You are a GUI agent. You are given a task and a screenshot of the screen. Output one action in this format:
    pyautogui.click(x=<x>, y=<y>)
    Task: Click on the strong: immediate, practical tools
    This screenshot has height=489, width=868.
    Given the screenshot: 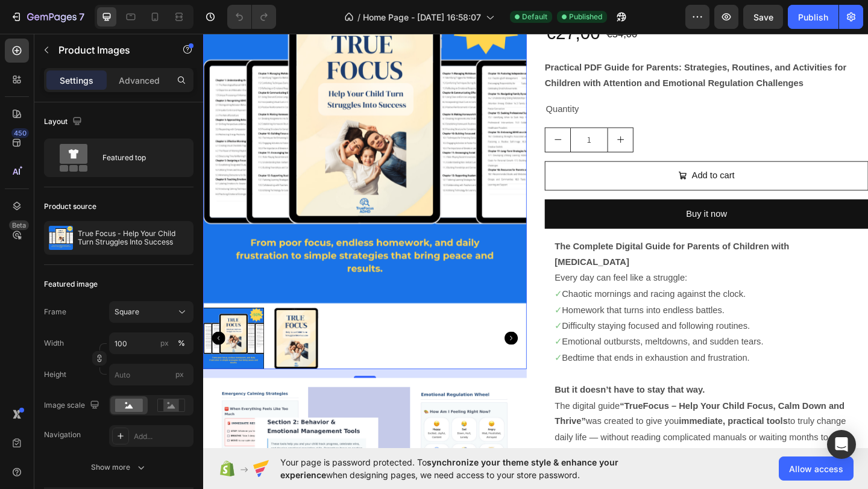 What is the action you would take?
    pyautogui.click(x=576, y=423)
    